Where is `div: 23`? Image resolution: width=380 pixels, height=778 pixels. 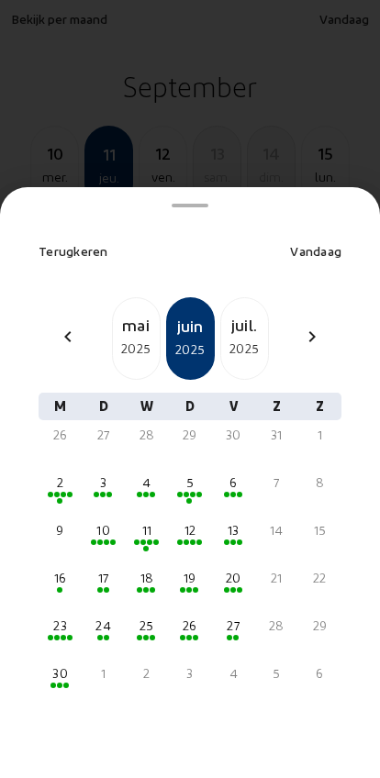
div: 23 is located at coordinates (60, 626).